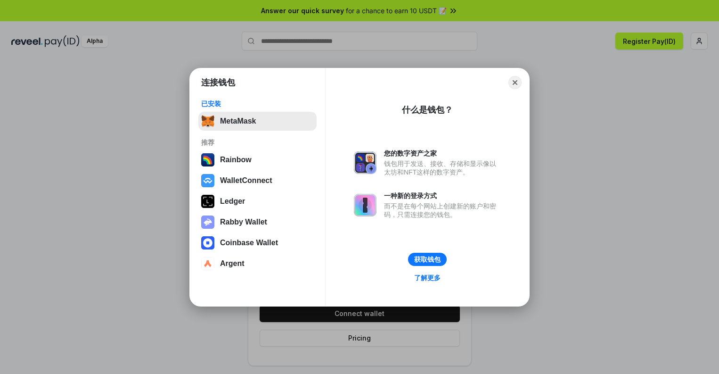  I want to click on img: svg+xml,%3Csvg%20xmlns%3D%22http%3A%2F%2Fwww.w3.org%2F2000%2Fsvg%22%20width%3D%2228%22%20height%3..., so click(208, 201).